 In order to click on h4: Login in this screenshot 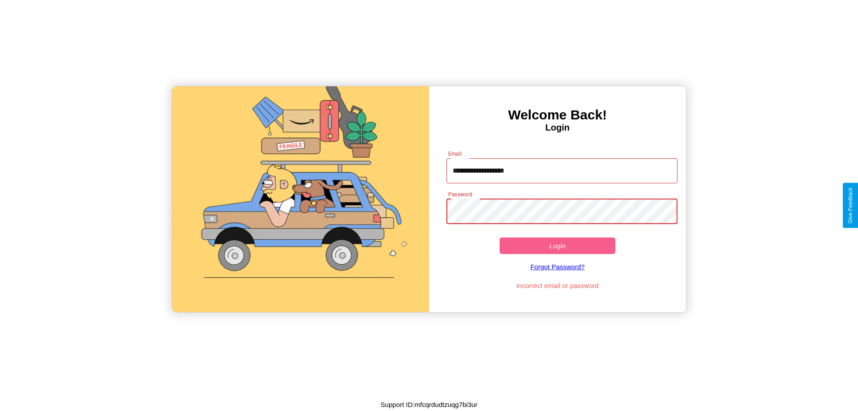, I will do `click(557, 127)`.